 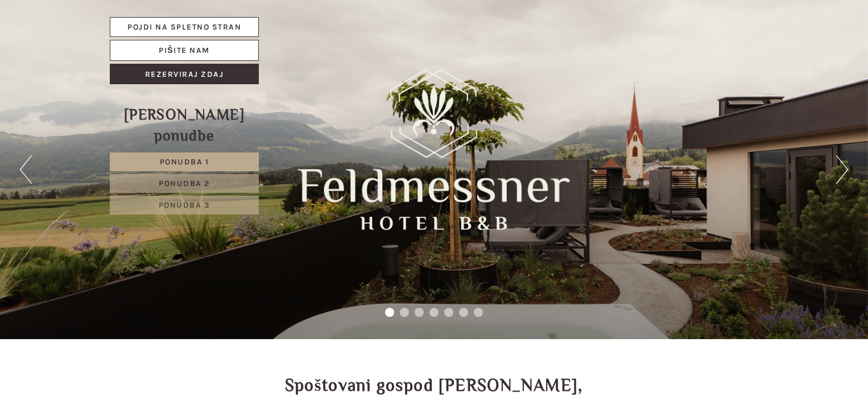 What do you see at coordinates (184, 27) in the screenshot?
I see `a: Pojdi na spletno stran` at bounding box center [184, 27].